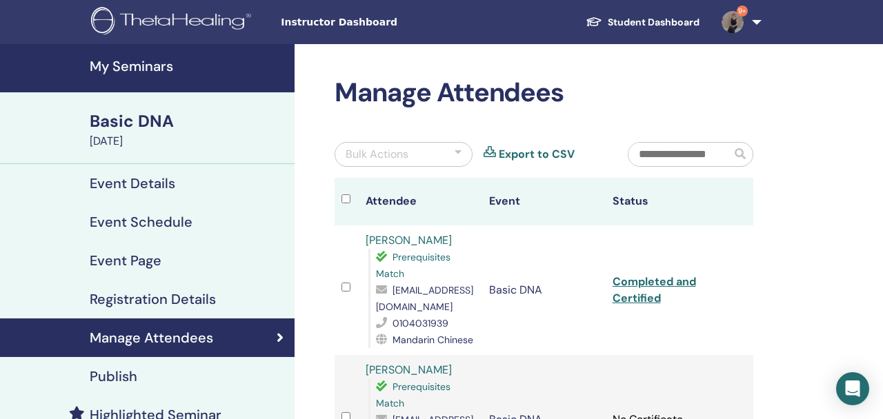 The height and width of the screenshot is (419, 883). I want to click on img: graduation-cap-white.svg, so click(594, 21).